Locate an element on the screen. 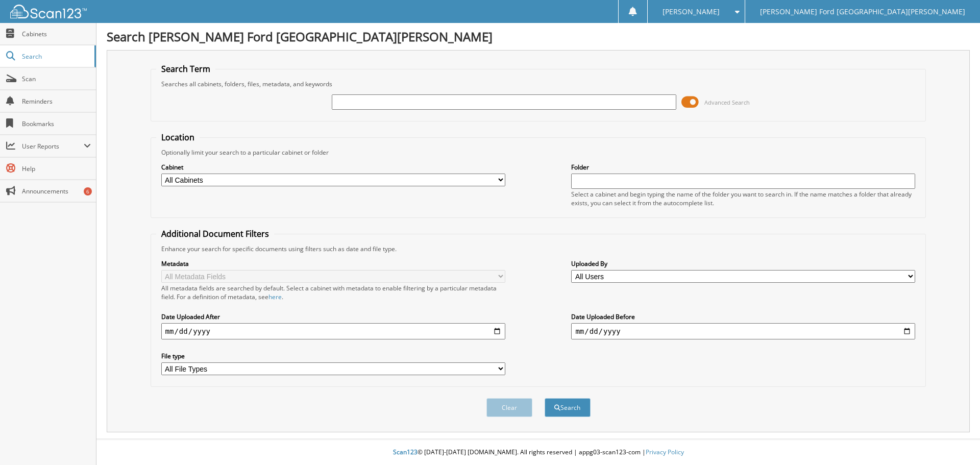  button: Clear is located at coordinates (510, 407).